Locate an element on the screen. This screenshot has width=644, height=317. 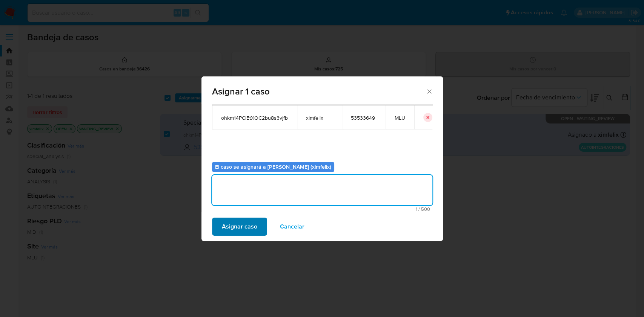
span: ximfelix is located at coordinates (319, 118).